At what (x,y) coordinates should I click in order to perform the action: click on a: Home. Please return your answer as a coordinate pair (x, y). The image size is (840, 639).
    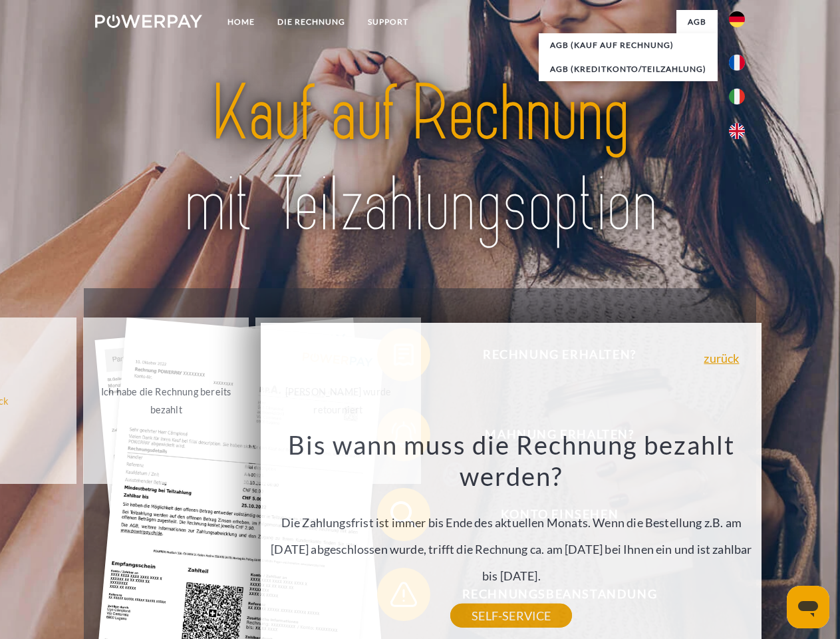
    Looking at the image, I should click on (240, 22).